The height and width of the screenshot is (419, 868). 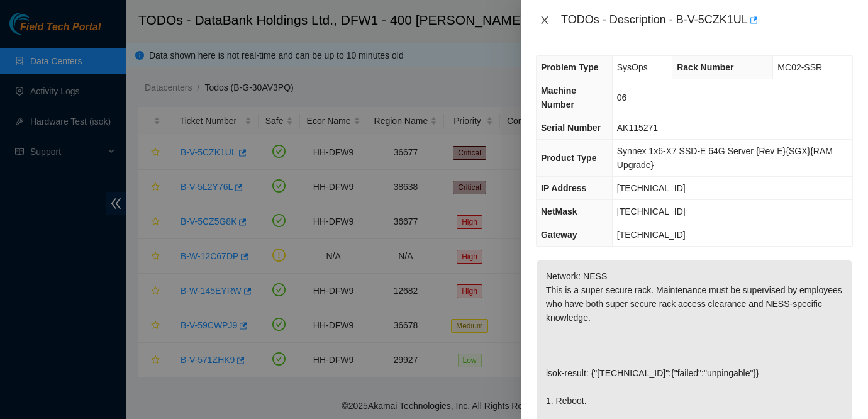 What do you see at coordinates (570, 128) in the screenshot?
I see `span: Serial Number` at bounding box center [570, 128].